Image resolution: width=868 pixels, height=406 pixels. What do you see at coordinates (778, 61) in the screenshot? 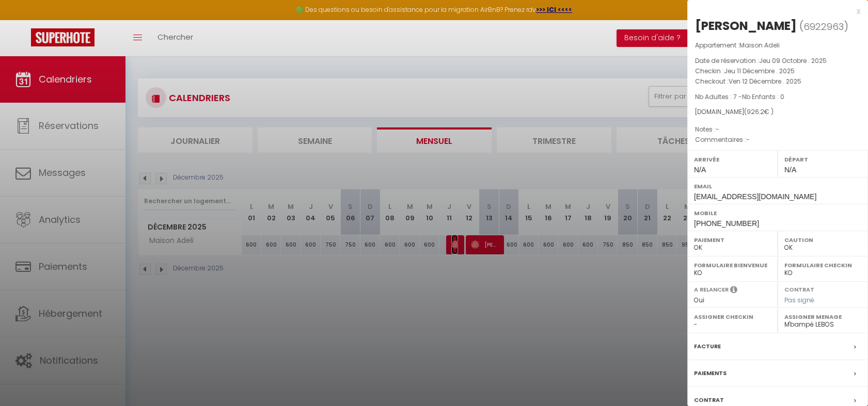
I see `p: Date de réservation :` at bounding box center [778, 61].